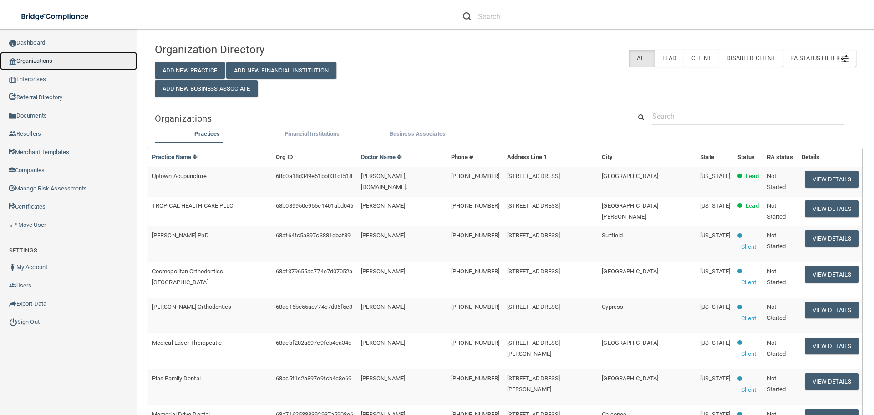 Image resolution: width=874 pixels, height=415 pixels. What do you see at coordinates (781, 157) in the screenshot?
I see `th: RA status` at bounding box center [781, 157].